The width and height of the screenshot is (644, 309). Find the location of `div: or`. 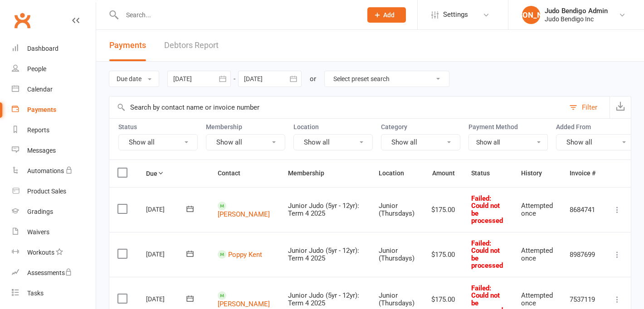

div: or is located at coordinates (313, 79).